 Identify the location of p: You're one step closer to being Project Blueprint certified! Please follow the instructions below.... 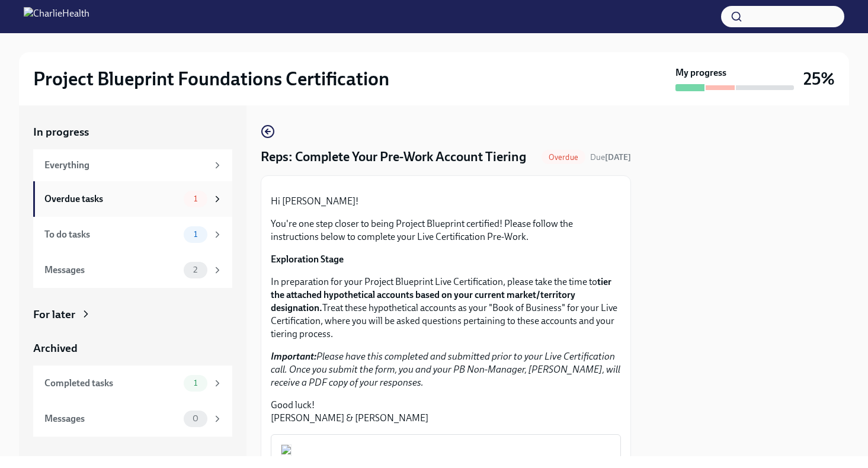
(446, 230).